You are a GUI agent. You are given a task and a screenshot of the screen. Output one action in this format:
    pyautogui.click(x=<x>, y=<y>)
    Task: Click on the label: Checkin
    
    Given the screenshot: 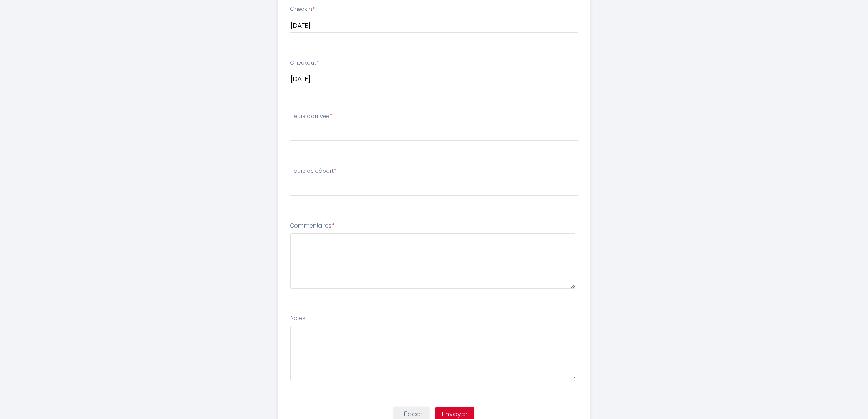 What is the action you would take?
    pyautogui.click(x=303, y=9)
    